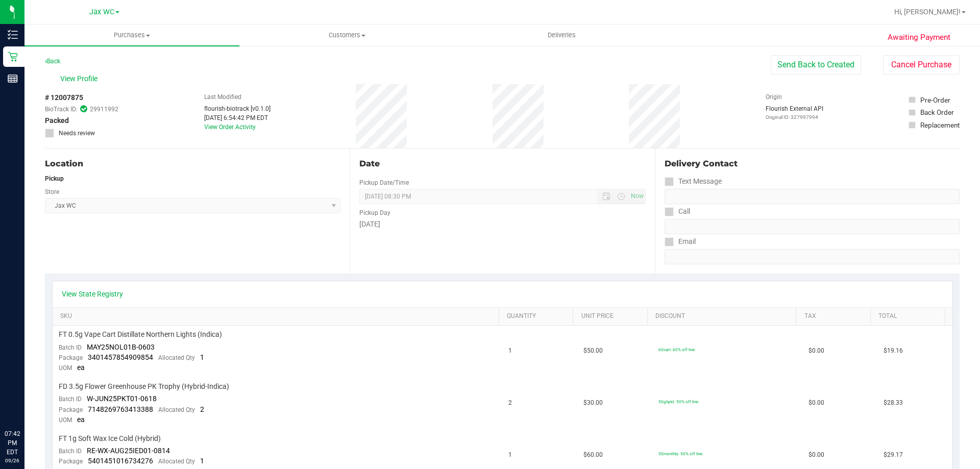 This screenshot has height=469, width=980. Describe the element at coordinates (677, 211) in the screenshot. I see `label: Call` at that location.